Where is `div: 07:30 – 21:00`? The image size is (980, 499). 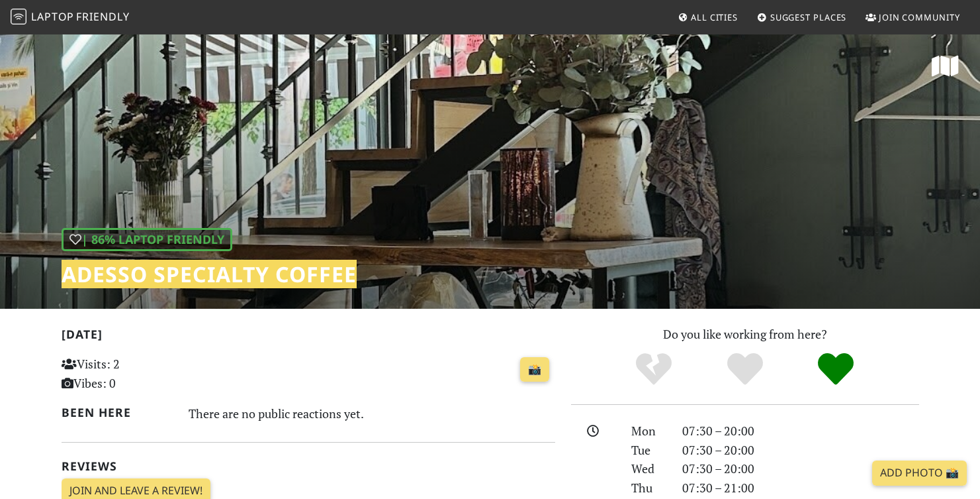
div: 07:30 – 21:00 is located at coordinates (801, 487).